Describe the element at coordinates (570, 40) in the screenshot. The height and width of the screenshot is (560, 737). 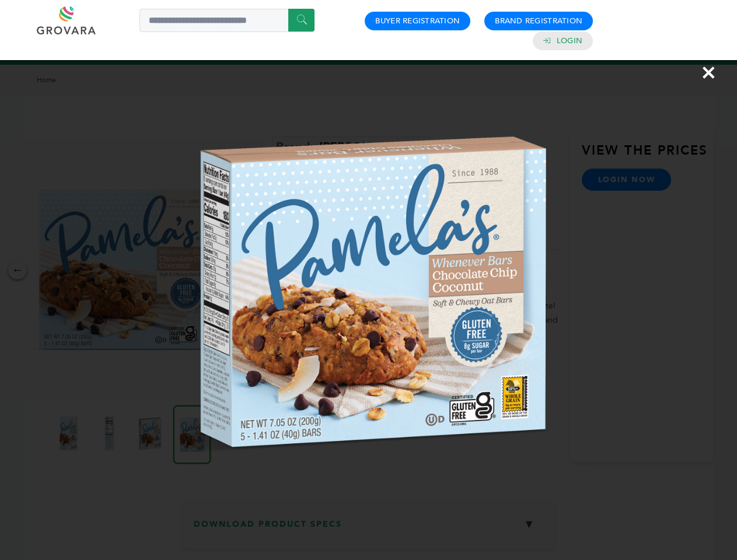
I see `a: Login` at that location.